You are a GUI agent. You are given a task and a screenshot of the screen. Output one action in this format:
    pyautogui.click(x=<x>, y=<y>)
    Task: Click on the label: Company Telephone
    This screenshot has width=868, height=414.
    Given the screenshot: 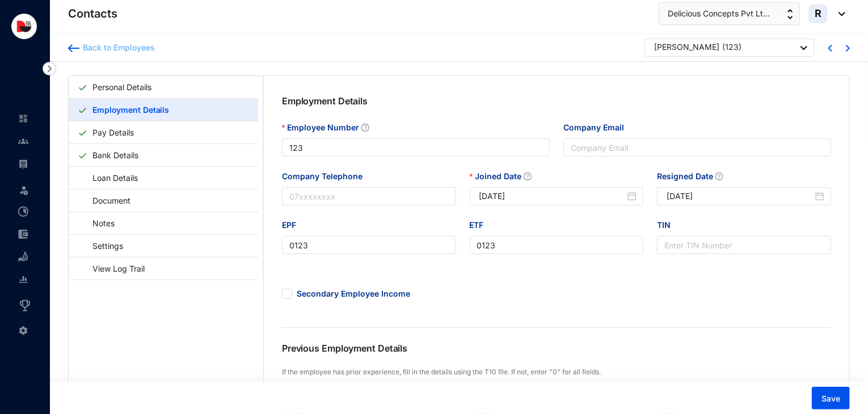 What is the action you would take?
    pyautogui.click(x=327, y=176)
    